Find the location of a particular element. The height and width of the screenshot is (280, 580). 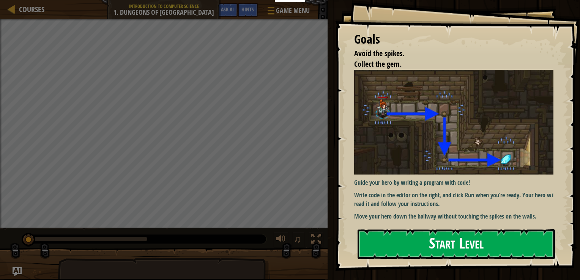

button: Start Level is located at coordinates (456, 244).